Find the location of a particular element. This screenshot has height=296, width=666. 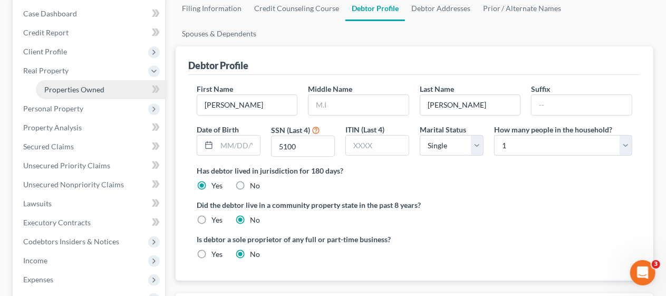

span: 3 is located at coordinates (656, 264).